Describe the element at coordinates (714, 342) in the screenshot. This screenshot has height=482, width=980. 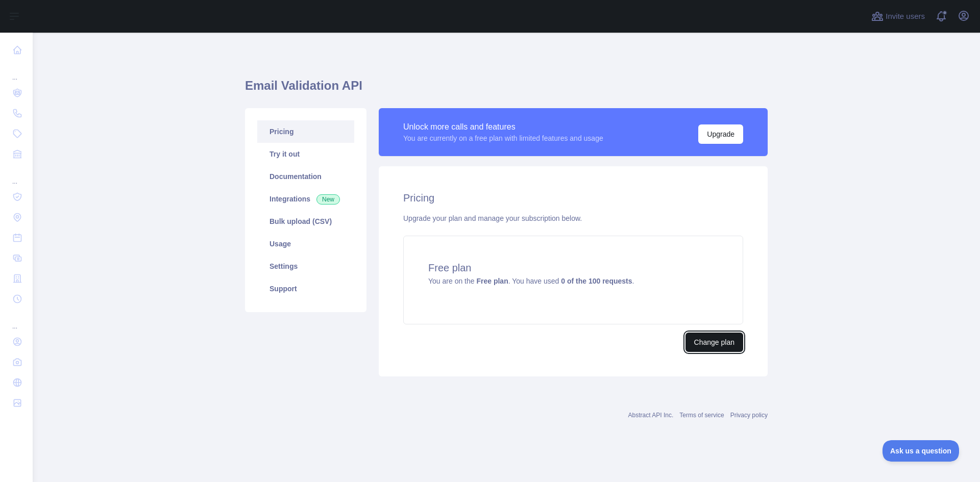
I see `button: Change plan` at that location.